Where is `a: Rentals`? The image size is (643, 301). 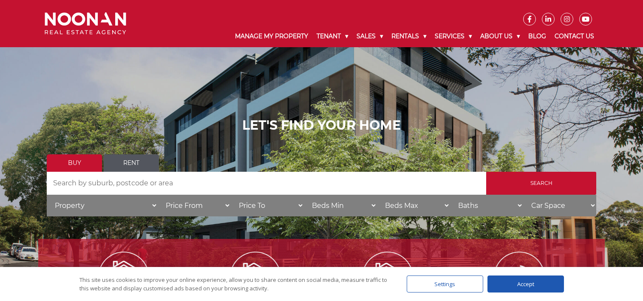
a: Rentals is located at coordinates (409, 36).